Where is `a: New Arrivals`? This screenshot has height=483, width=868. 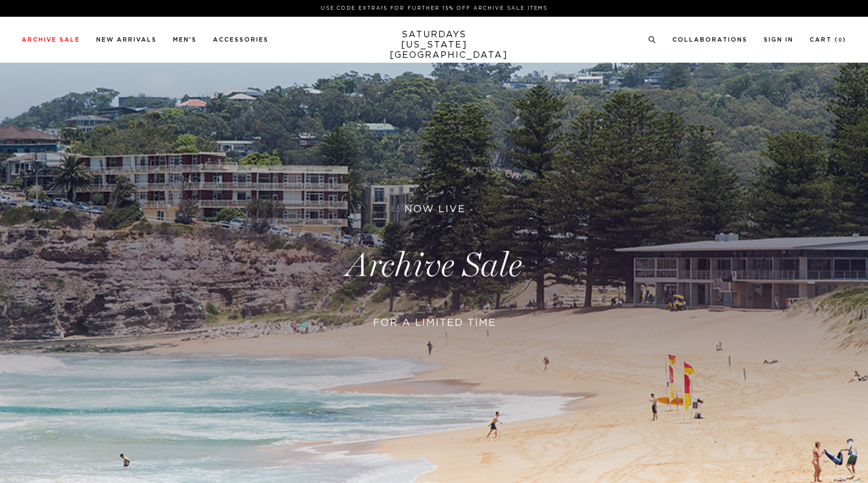
a: New Arrivals is located at coordinates (126, 40).